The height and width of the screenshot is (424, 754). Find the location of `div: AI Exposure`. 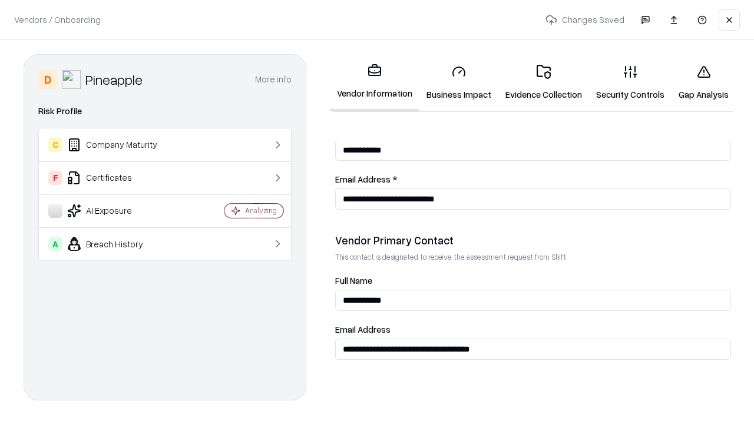

div: AI Exposure is located at coordinates (118, 211).